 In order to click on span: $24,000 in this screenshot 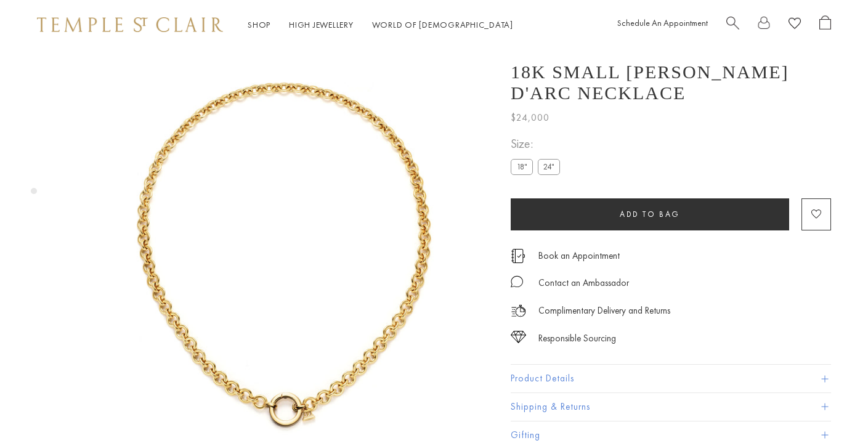, I will do `click(530, 118)`.